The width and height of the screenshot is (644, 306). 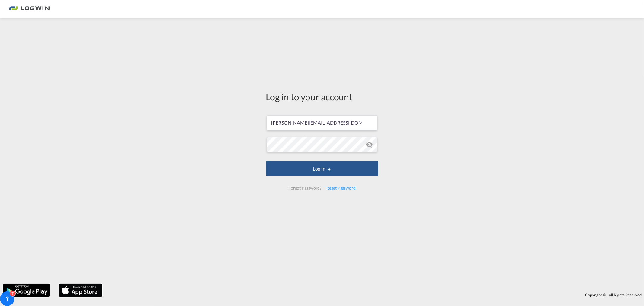 I want to click on img: google.png, so click(x=26, y=290).